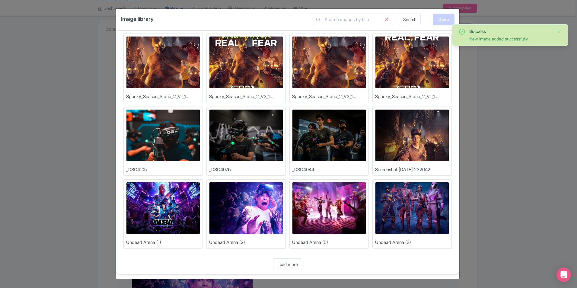 The image size is (577, 288). I want to click on div: Open Intercom Messenger, so click(564, 275).